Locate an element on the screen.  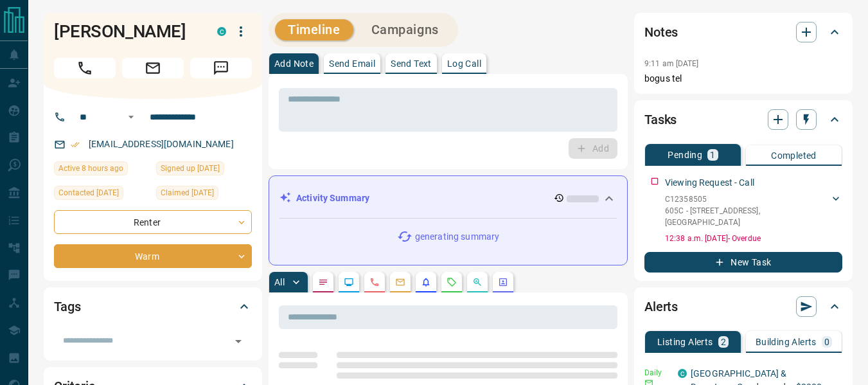
p: Listing Alerts is located at coordinates (685, 342).